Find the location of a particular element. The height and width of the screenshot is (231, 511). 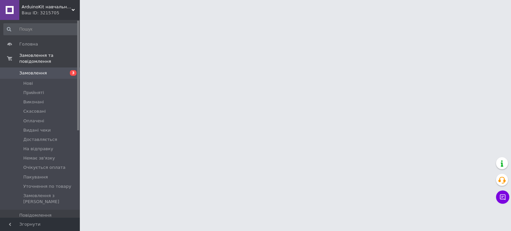

span: Пакування is located at coordinates (36, 177).